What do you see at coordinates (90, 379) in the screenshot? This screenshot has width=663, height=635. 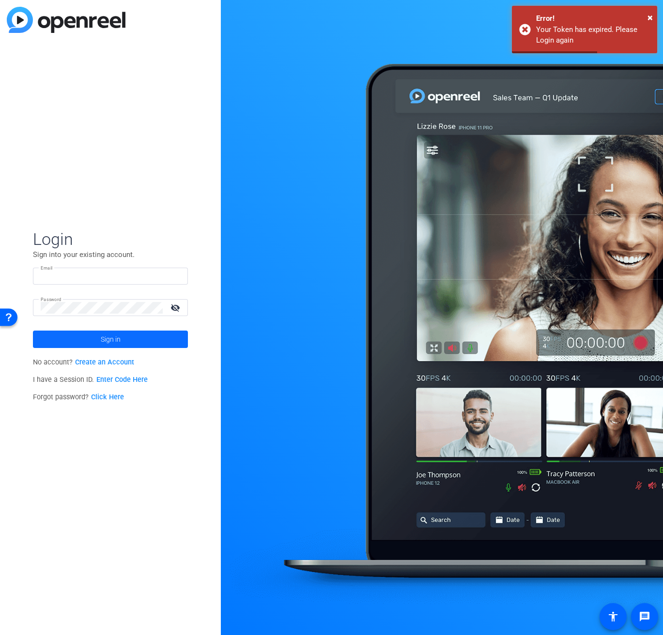 I see `span: I have a Session ID.` at bounding box center [90, 379].